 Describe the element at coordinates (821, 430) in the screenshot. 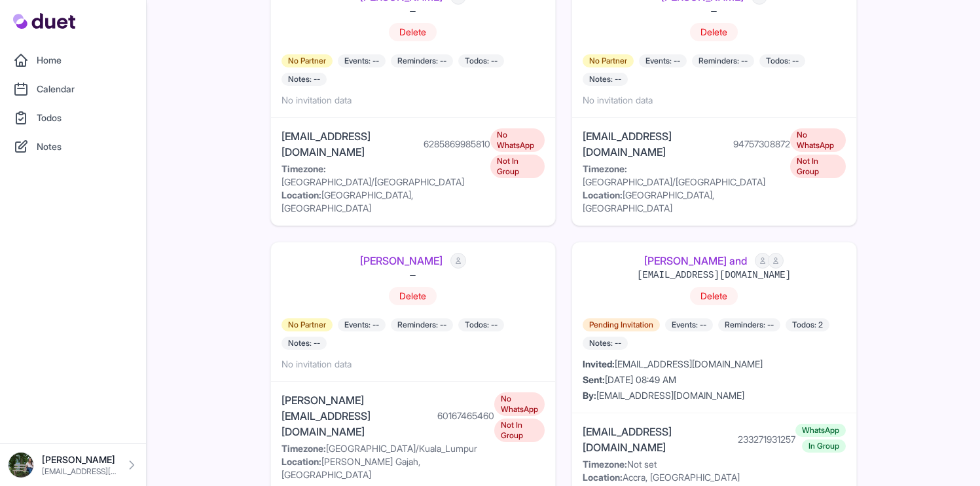

I see `span: WhatsApp` at that location.